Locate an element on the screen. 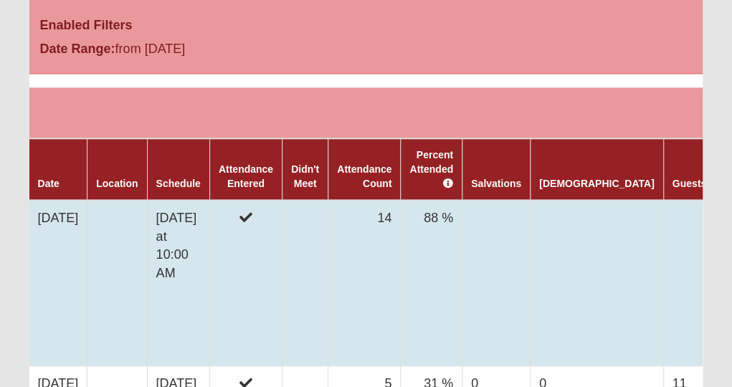 This screenshot has width=732, height=387. a: Percent Attended is located at coordinates (431, 169).